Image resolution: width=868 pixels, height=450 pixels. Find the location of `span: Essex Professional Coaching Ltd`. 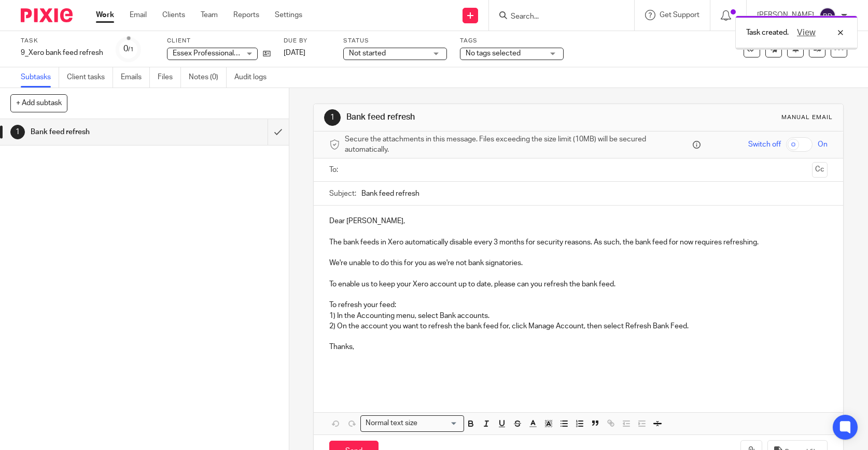

span: Essex Professional Coaching Ltd is located at coordinates (226, 53).